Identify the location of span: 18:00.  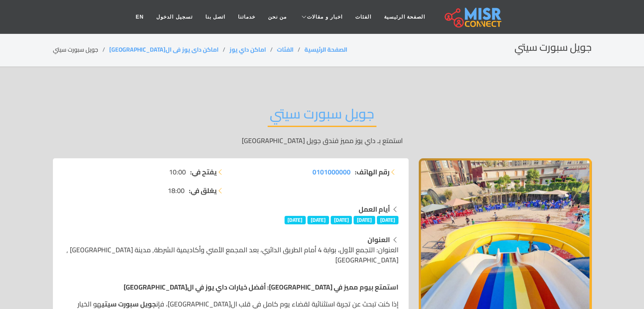
(176, 190).